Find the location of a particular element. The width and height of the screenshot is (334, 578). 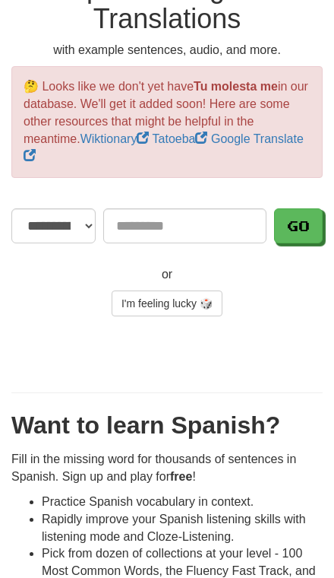

p: with example sentences, audio, and more. is located at coordinates (167, 50).